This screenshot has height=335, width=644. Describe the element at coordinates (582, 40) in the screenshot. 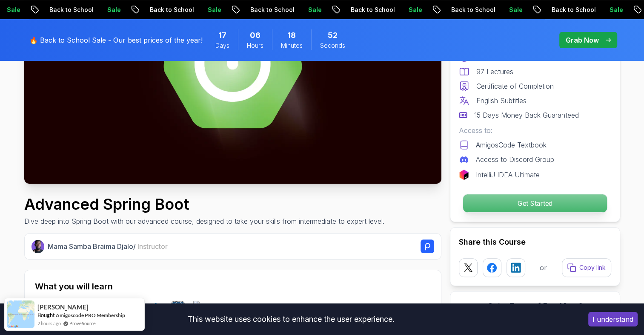

I see `p: Grab Now` at that location.